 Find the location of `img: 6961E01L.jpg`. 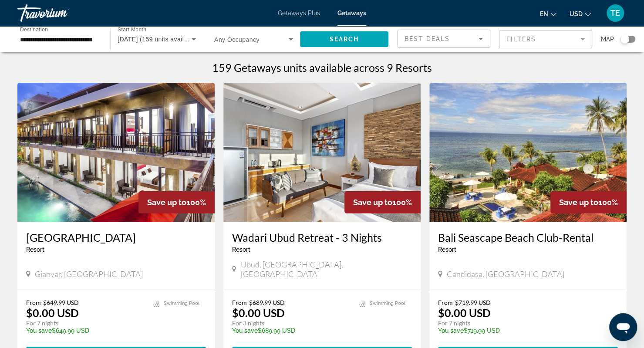

img: 6961E01L.jpg is located at coordinates (528, 153).